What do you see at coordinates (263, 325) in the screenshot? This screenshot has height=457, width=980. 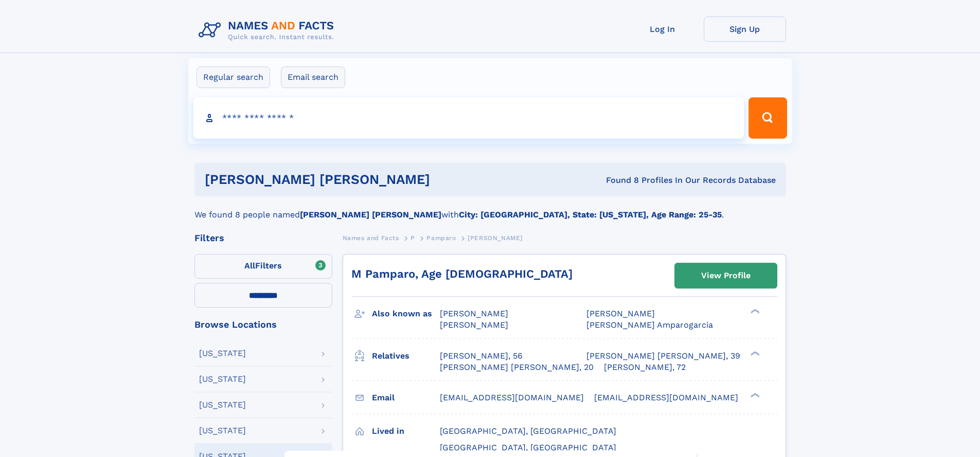 I see `div: Browse Locations` at bounding box center [263, 325].